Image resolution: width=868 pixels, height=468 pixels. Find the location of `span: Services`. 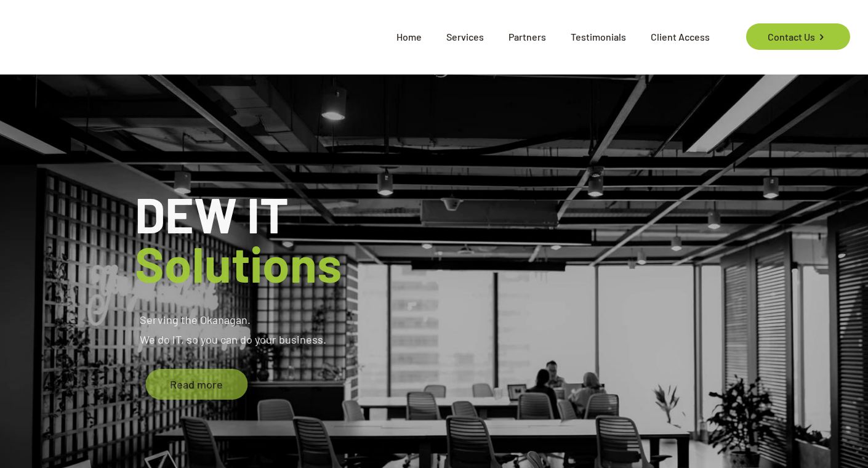

span: Services is located at coordinates (465, 37).